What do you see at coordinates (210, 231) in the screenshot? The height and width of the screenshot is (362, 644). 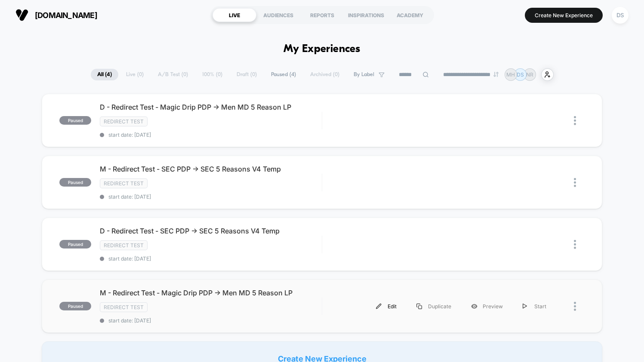 I see `span: D - Redirect Test - SEC PDP -> SEC 5 Reasons V4 Temp` at bounding box center [210, 231].